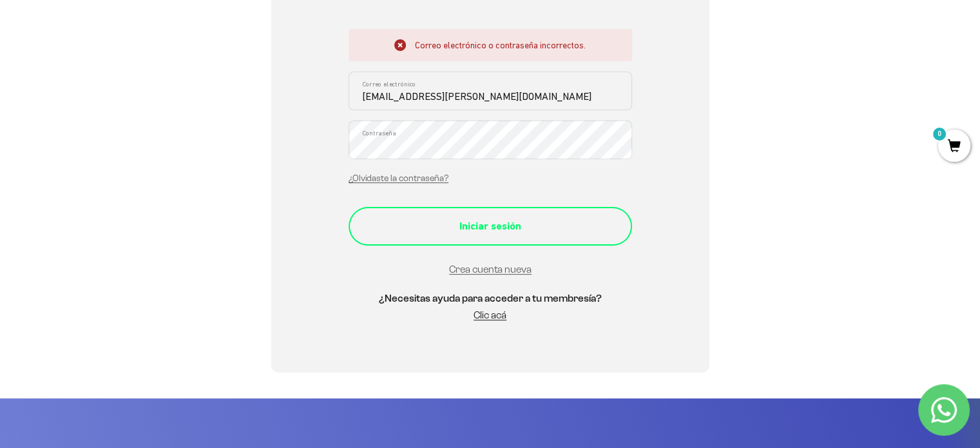  What do you see at coordinates (939, 134) in the screenshot?
I see `mark: 0` at bounding box center [939, 134].